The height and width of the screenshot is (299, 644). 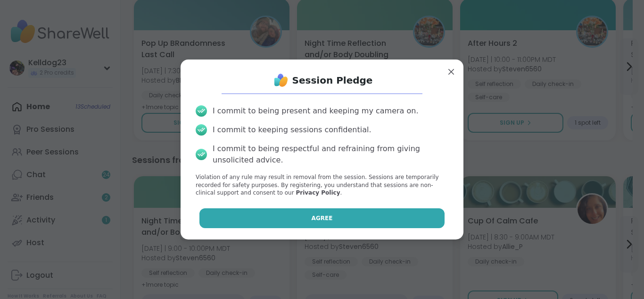 What do you see at coordinates (330, 154) in the screenshot?
I see `div: I commit to being respectful and refraining from giving unsolicited advice.` at bounding box center [330, 154].